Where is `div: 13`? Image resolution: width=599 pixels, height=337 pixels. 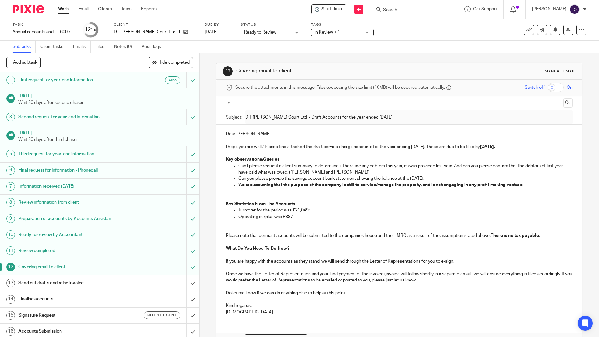
div: 13 is located at coordinates (11, 283).